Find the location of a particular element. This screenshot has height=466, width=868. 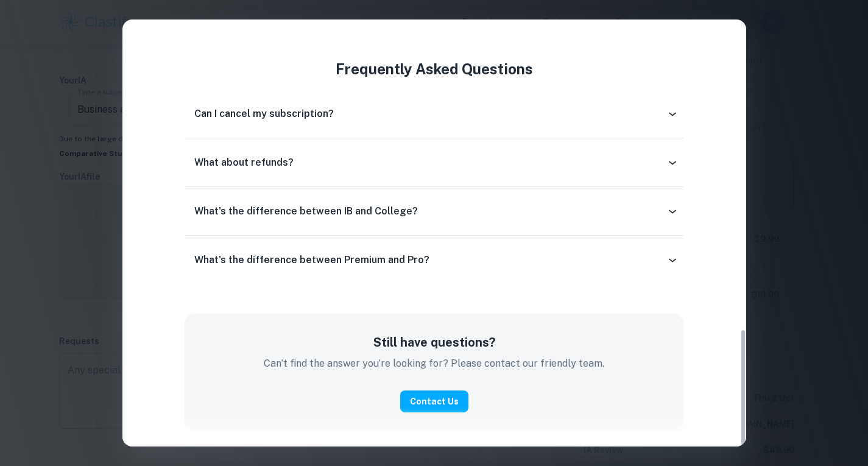

button: Contact Us is located at coordinates (435, 402).